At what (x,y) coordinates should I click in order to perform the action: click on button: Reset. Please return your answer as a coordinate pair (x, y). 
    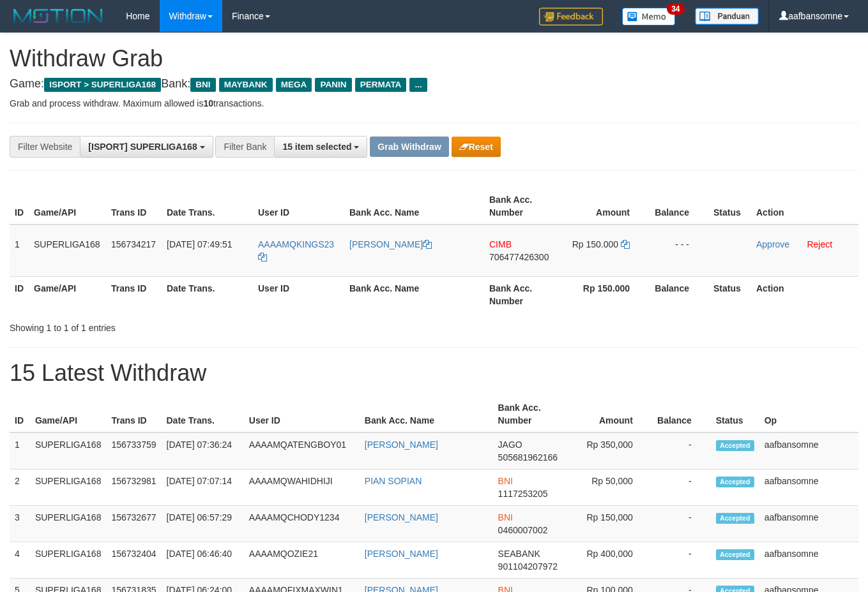
    Looking at the image, I should click on (476, 147).